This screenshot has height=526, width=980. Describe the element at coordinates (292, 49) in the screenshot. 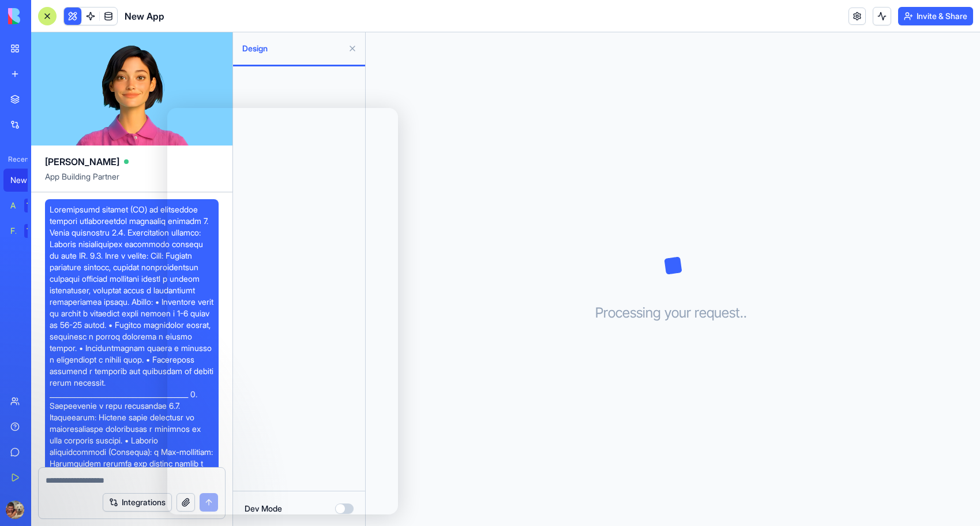

I see `span: Design` at that location.